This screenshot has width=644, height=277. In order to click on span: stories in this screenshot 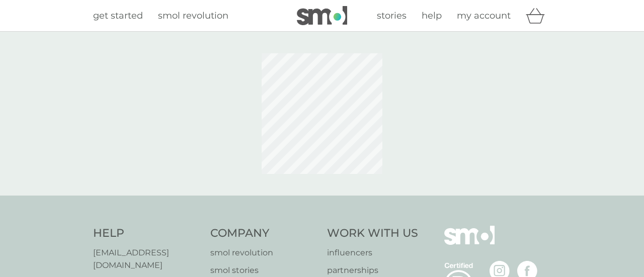, I will do `click(392, 15)`.